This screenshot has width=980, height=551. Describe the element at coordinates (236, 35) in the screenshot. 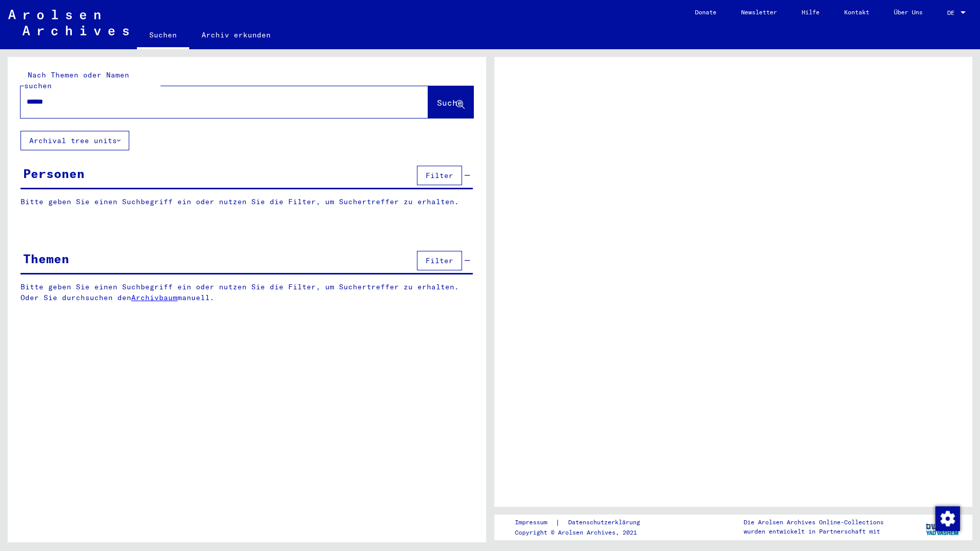

I see `a: Archiv erkunden` at that location.